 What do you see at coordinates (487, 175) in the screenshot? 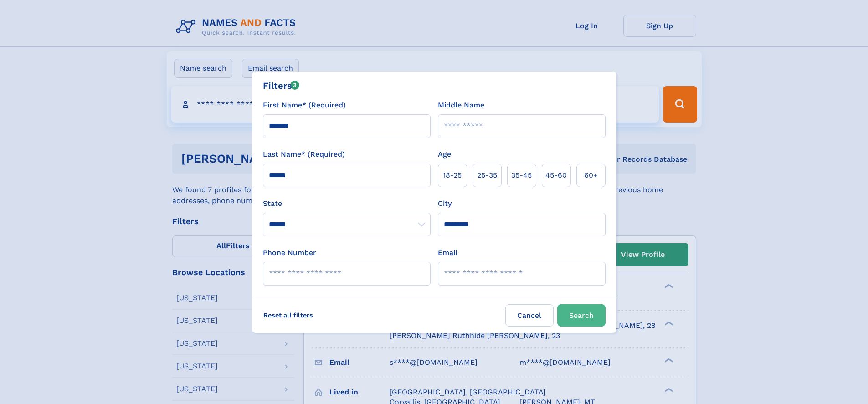
I see `span: 25‑35` at bounding box center [487, 175].